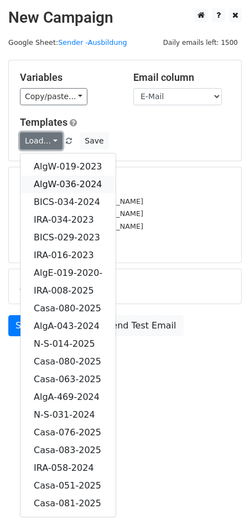 The height and width of the screenshot is (529, 250). Describe the element at coordinates (68, 291) in the screenshot. I see `a: IRA-008-2025` at that location.